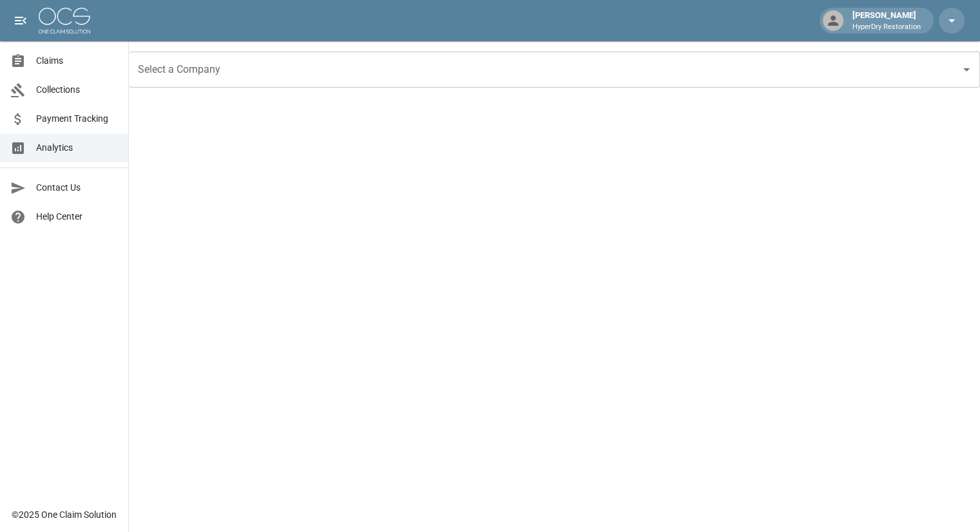 This screenshot has width=980, height=532. Describe the element at coordinates (65, 21) in the screenshot. I see `img: ocs-logo-white-transparent.png` at that location.